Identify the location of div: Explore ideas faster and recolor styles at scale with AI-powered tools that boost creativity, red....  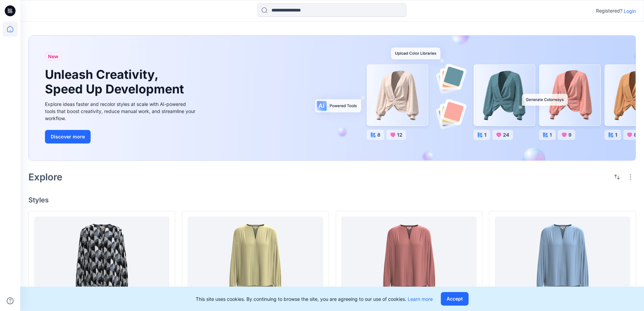
(121, 111).